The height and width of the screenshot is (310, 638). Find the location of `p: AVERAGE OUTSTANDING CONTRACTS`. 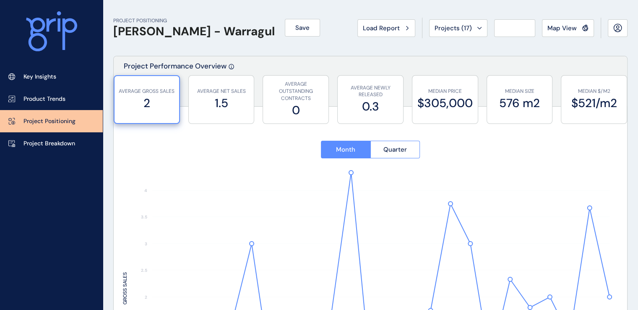

p: AVERAGE OUTSTANDING CONTRACTS is located at coordinates (296, 91).